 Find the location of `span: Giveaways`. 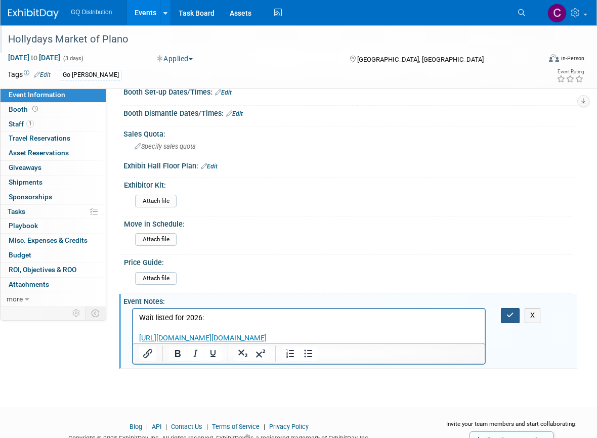

span: Giveaways is located at coordinates (25, 167).